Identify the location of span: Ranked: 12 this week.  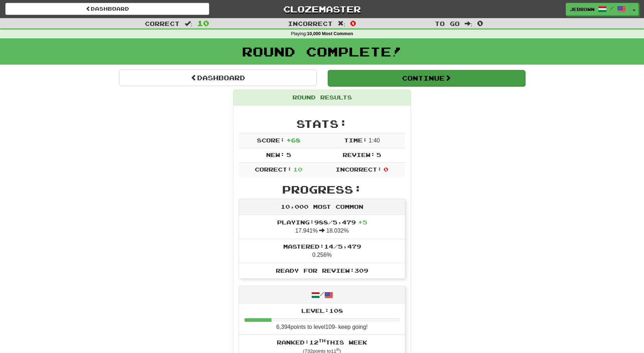
(322, 342).